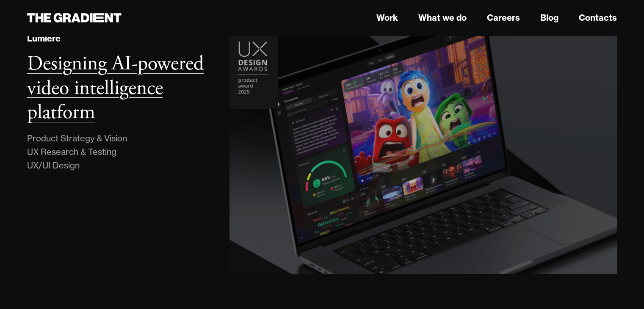 Image resolution: width=644 pixels, height=309 pixels. I want to click on a: Careers, so click(504, 18).